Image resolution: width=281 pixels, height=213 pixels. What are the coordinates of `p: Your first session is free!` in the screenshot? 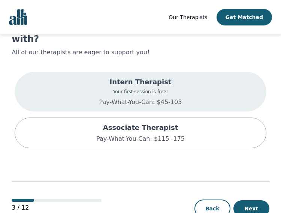 It's located at (140, 92).